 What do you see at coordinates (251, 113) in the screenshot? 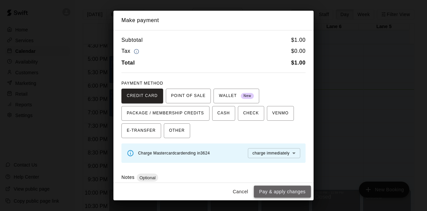
I see `span: CHECK` at bounding box center [251, 113].